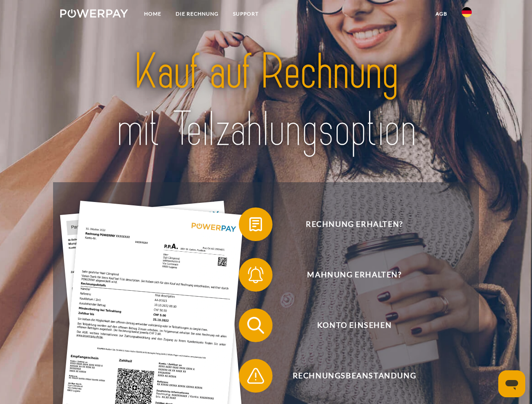  What do you see at coordinates (348, 325) in the screenshot?
I see `a: Konto einsehen` at bounding box center [348, 325].